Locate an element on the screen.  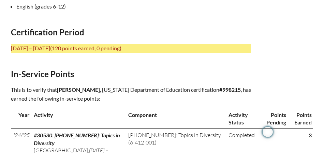
th: Activity is located at coordinates (78, 119).